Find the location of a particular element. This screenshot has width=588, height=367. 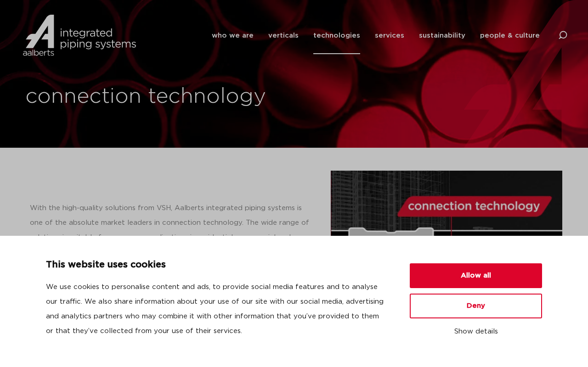

a: services is located at coordinates (390, 35).